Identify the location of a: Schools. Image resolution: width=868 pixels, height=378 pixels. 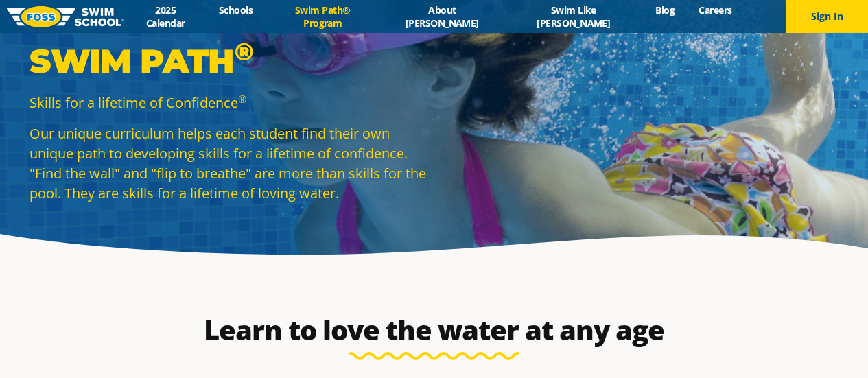
(236, 10).